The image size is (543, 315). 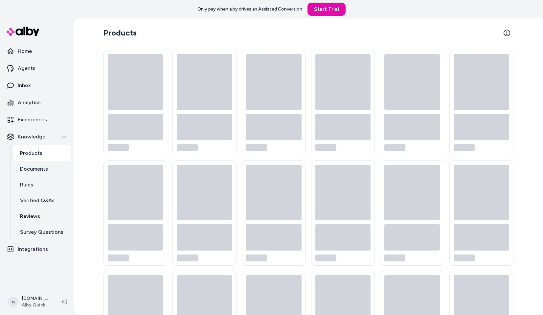 I want to click on p: Only pay when alby drives an Assisted Conversion, so click(x=250, y=9).